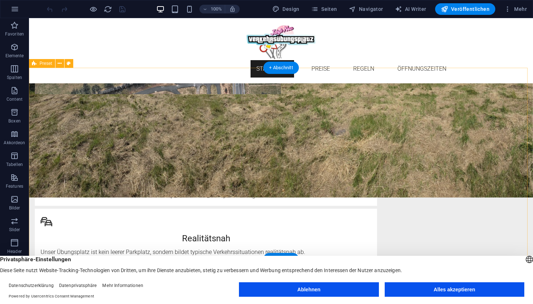  What do you see at coordinates (15, 99) in the screenshot?
I see `p: Content` at bounding box center [15, 99].